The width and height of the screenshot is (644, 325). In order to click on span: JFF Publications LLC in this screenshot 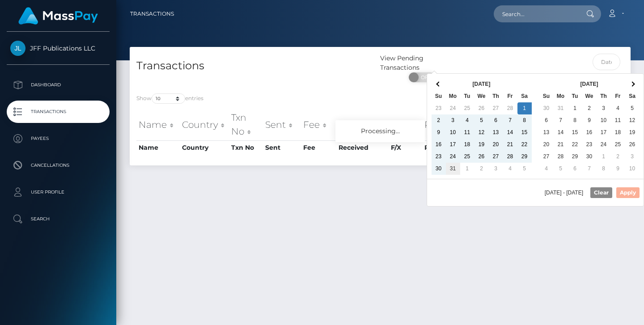, I will do `click(58, 48)`.